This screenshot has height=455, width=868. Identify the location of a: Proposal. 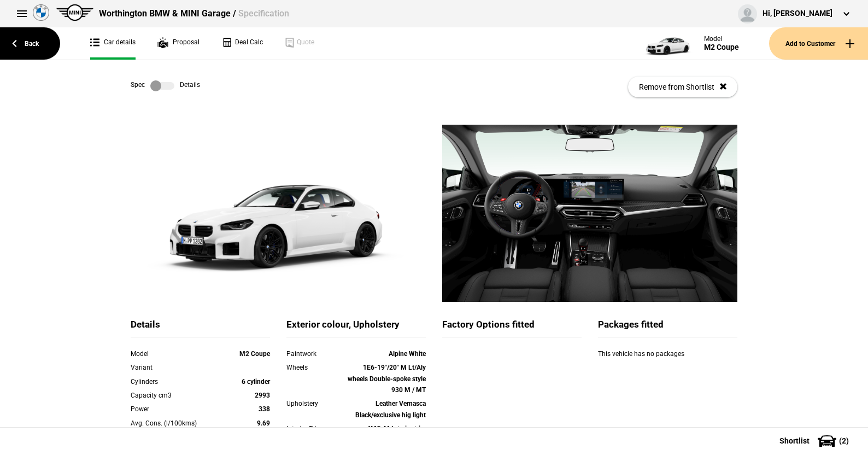
(178, 43).